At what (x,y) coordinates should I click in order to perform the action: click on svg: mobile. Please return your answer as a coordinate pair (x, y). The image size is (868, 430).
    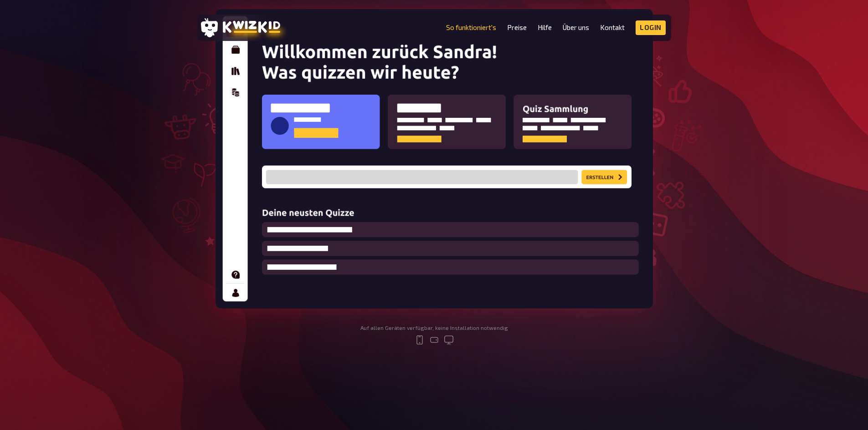
    Looking at the image, I should click on (420, 340).